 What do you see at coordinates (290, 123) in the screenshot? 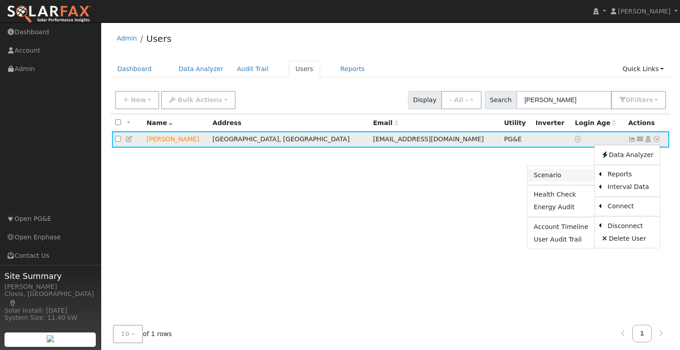
I see `div: Address` at bounding box center [290, 123].